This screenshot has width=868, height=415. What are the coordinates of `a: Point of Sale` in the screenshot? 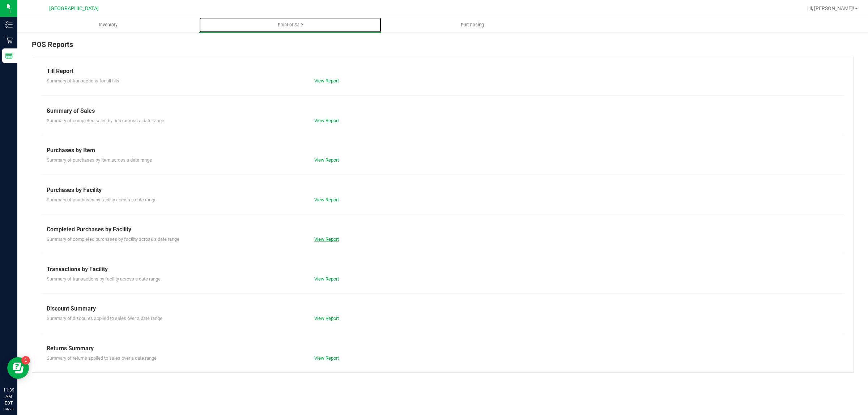 It's located at (290, 25).